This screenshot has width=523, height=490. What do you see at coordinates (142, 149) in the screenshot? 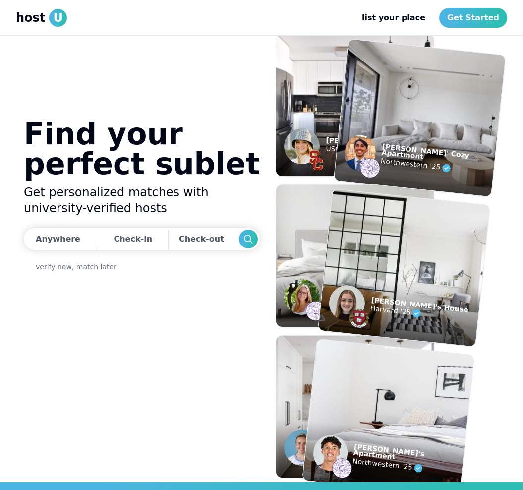
I see `h1: Find your perfect sublet` at bounding box center [142, 149].